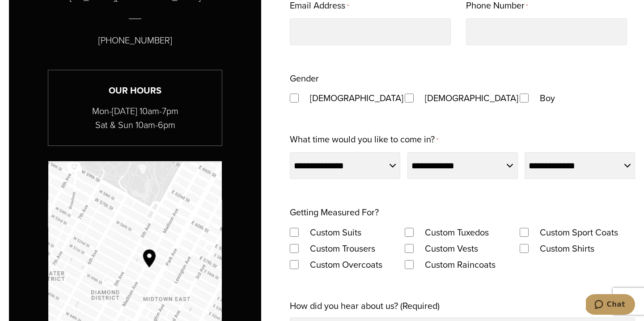 This screenshot has width=644, height=321. Describe the element at coordinates (343, 248) in the screenshot. I see `label: Custom Trousers` at that location.